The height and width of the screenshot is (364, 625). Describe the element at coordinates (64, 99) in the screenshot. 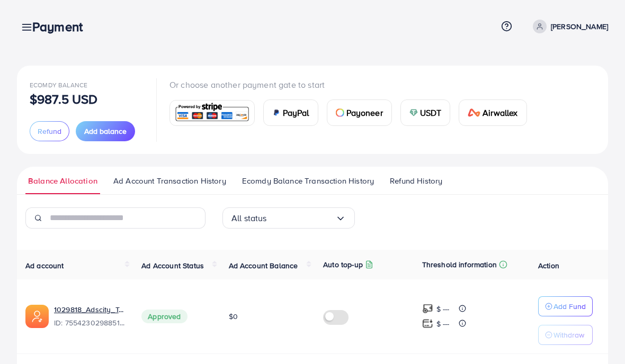

I see `p: $987.5 USD` at that location.